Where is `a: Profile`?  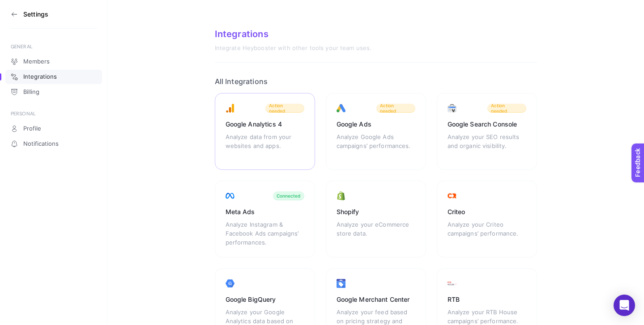 a: Profile is located at coordinates (54, 129).